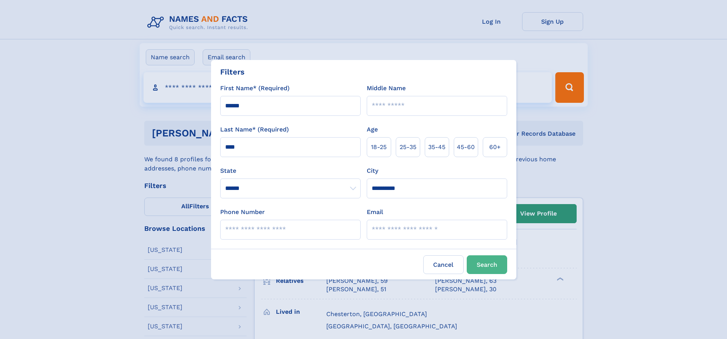 This screenshot has width=727, height=339. I want to click on span: 25‑35, so click(408, 147).